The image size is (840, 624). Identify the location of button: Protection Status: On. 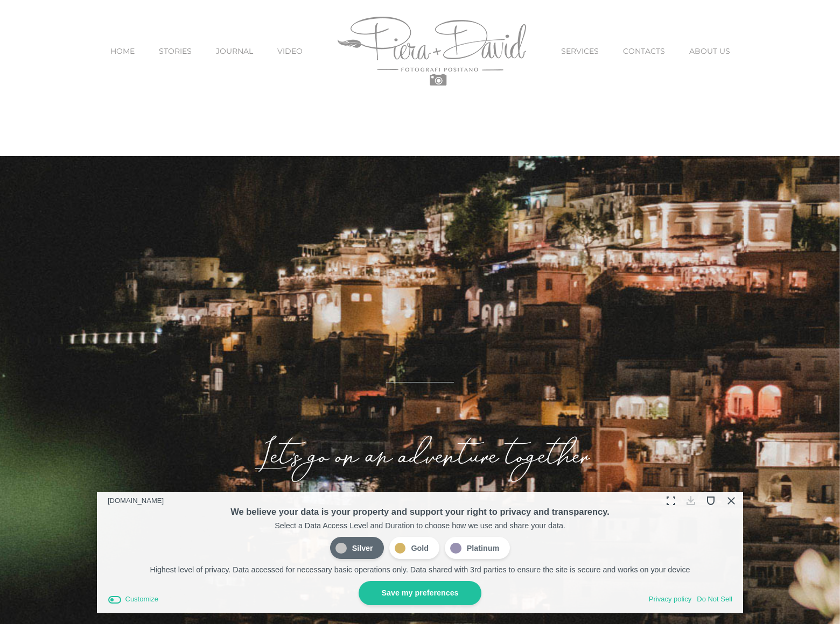
(710, 500).